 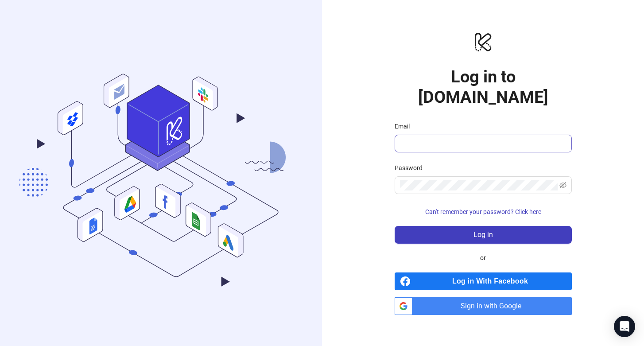 What do you see at coordinates (482, 143) in the screenshot?
I see `input: Email` at bounding box center [482, 143].